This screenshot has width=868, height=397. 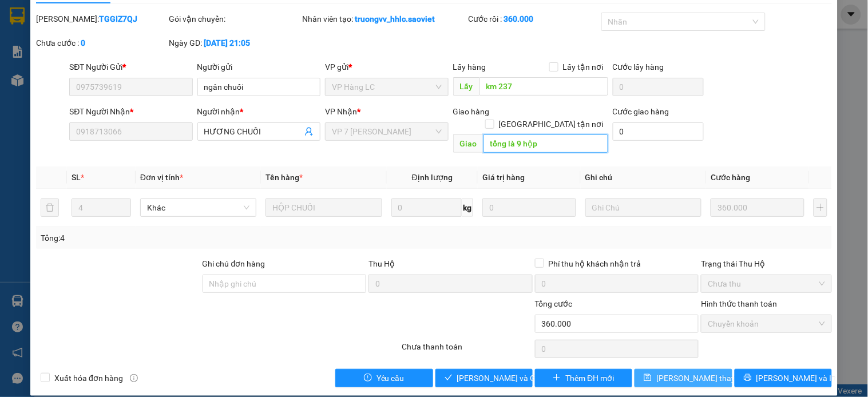 What do you see at coordinates (468, 208) in the screenshot?
I see `span: kg` at bounding box center [468, 208].